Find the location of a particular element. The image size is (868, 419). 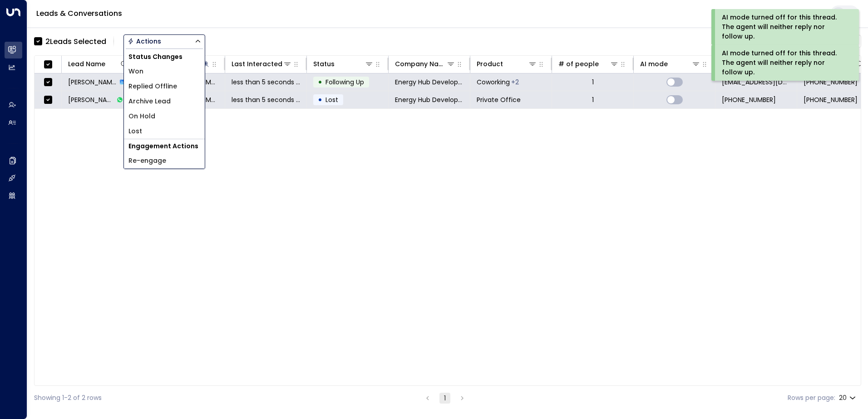

span: Following Up is located at coordinates (344, 82).